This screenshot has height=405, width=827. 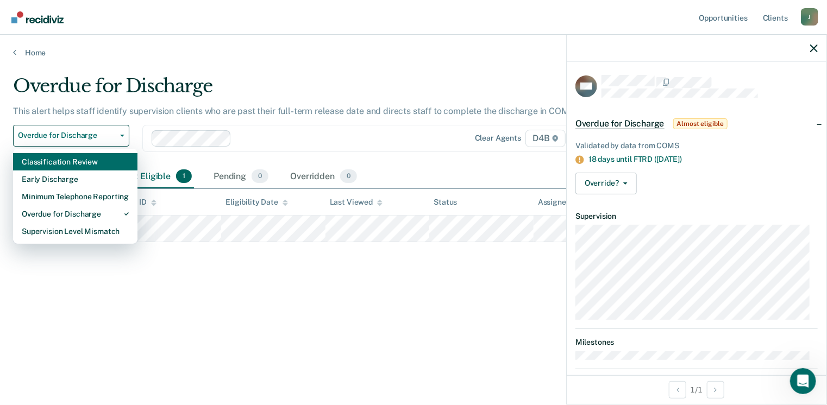 What do you see at coordinates (696, 146) in the screenshot?
I see `div: Validated by data from COMS` at bounding box center [696, 146].